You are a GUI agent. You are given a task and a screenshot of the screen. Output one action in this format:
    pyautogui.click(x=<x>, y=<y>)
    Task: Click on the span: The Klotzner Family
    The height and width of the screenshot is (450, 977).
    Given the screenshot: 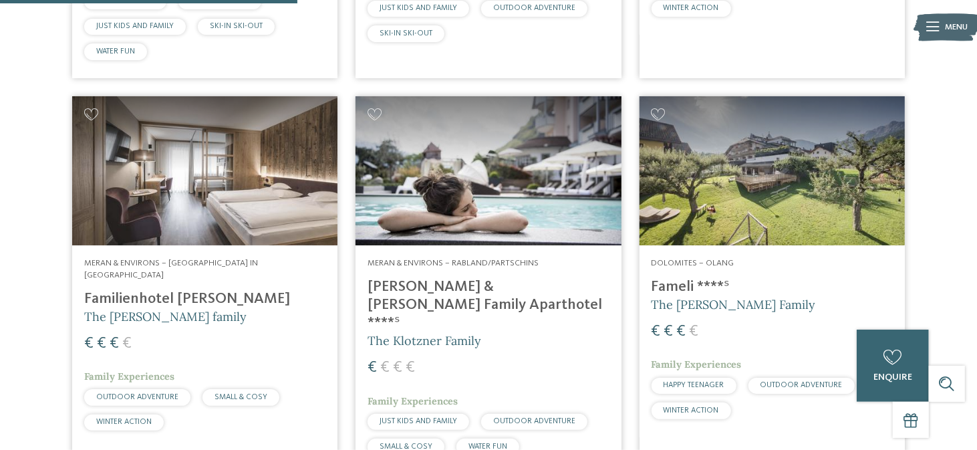 What is the action you would take?
    pyautogui.click(x=424, y=340)
    